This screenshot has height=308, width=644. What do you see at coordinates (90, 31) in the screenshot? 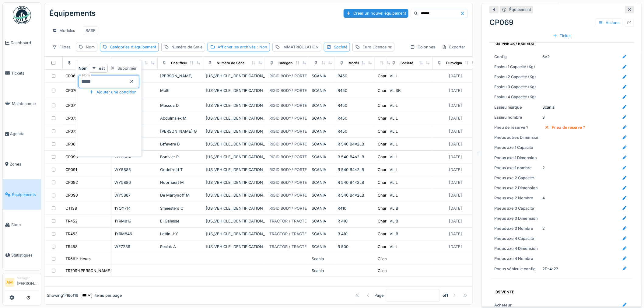
I see `div: BASE` at bounding box center [90, 31].